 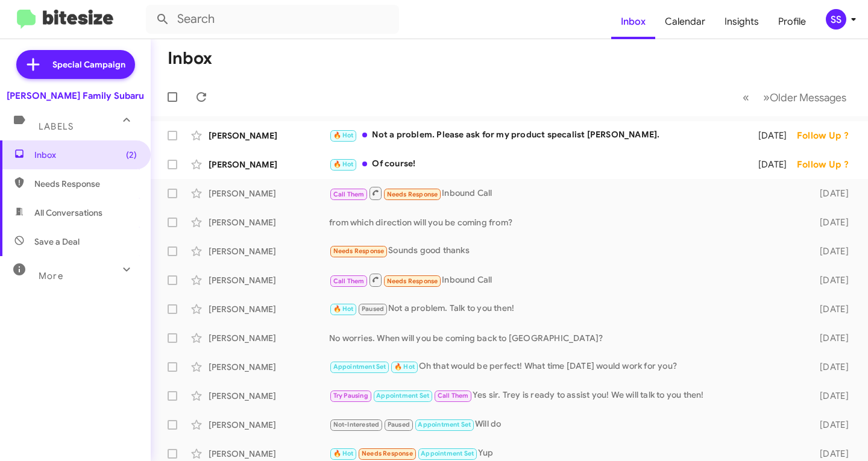 What do you see at coordinates (835, 19) in the screenshot?
I see `button: SS` at bounding box center [835, 19].